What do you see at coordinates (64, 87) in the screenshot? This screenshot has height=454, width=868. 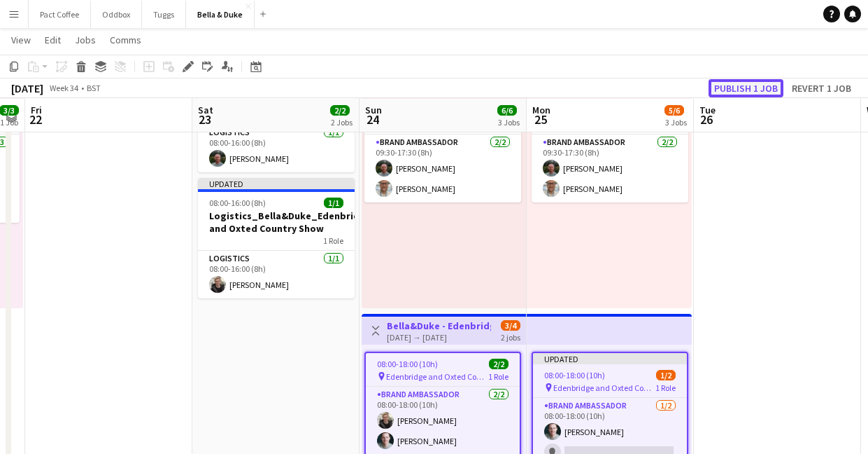 I see `span: Week 34` at bounding box center [64, 87].